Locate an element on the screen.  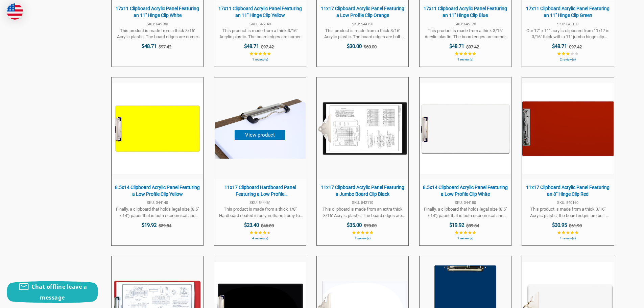
span: 17x11 Clipboard Acrylic Panel Featuring an 11" Hinge Clip White is located at coordinates (157, 12).